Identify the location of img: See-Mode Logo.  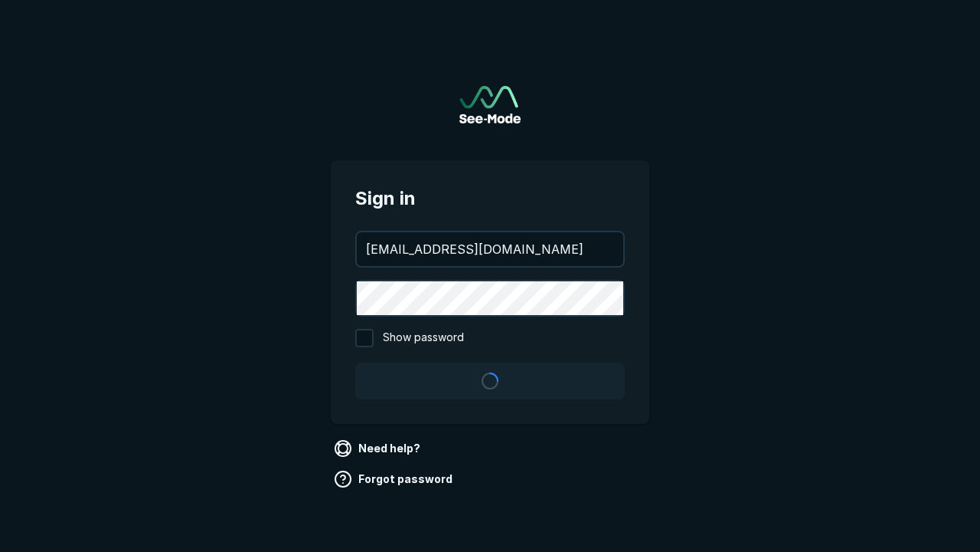
(490, 105).